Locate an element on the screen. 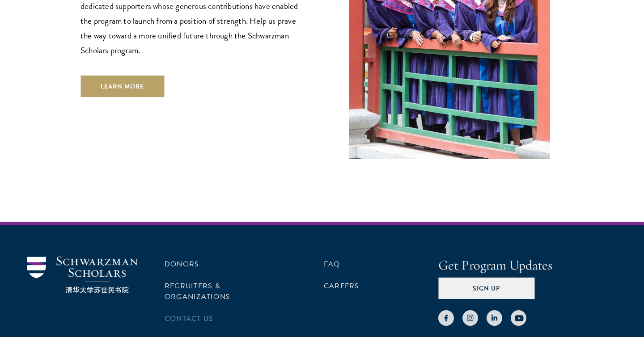 This screenshot has height=337, width=644. a: Careers is located at coordinates (342, 286).